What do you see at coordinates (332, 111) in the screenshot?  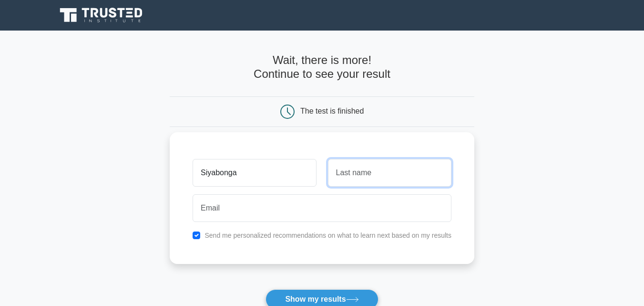 I see `div: The test is finished` at bounding box center [332, 111].